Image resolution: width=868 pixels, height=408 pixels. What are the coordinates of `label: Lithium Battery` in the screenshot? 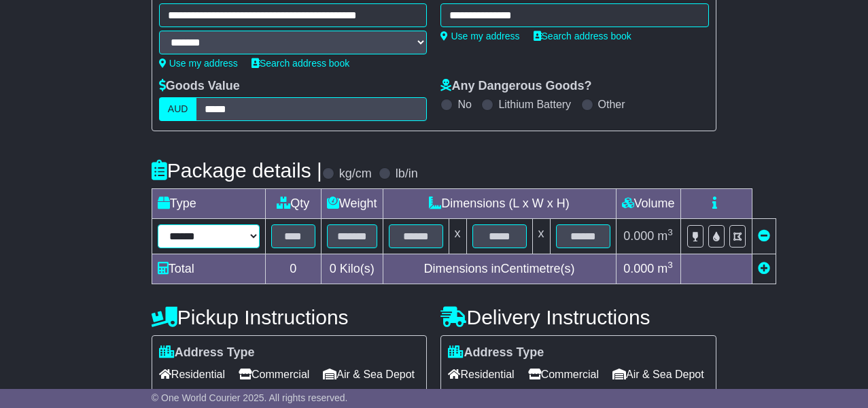 It's located at (534, 104).